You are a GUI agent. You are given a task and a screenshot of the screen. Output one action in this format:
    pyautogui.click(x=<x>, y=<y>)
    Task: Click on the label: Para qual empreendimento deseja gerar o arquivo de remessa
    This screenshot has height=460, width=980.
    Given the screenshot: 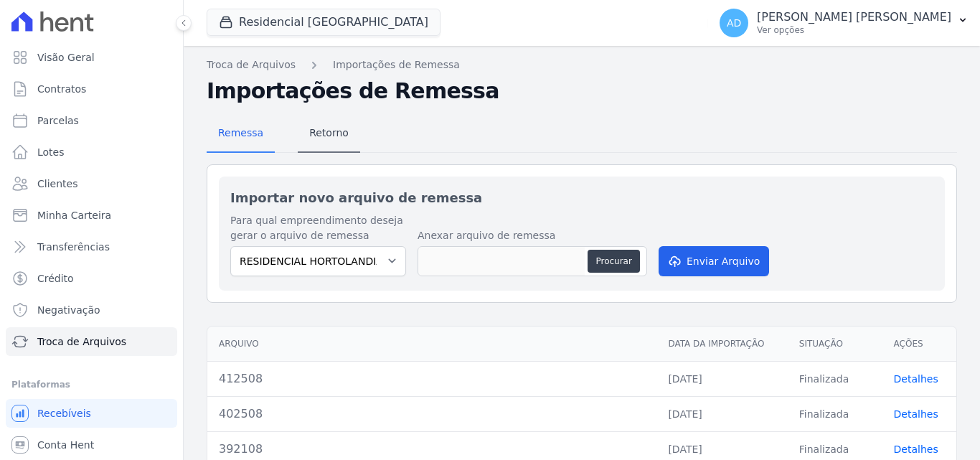 What is the action you would take?
    pyautogui.click(x=318, y=228)
    